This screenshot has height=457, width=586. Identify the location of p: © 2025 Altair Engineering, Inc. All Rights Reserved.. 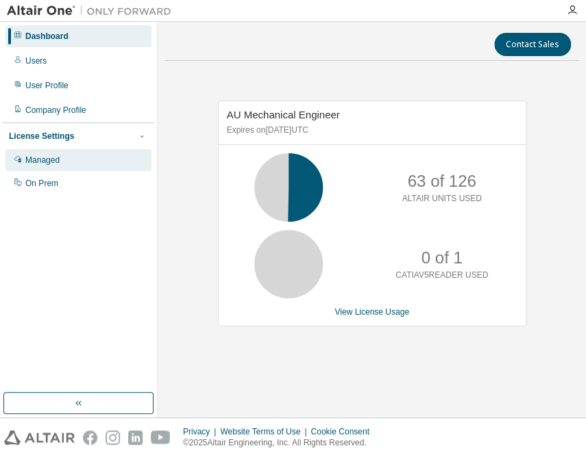
(280, 443).